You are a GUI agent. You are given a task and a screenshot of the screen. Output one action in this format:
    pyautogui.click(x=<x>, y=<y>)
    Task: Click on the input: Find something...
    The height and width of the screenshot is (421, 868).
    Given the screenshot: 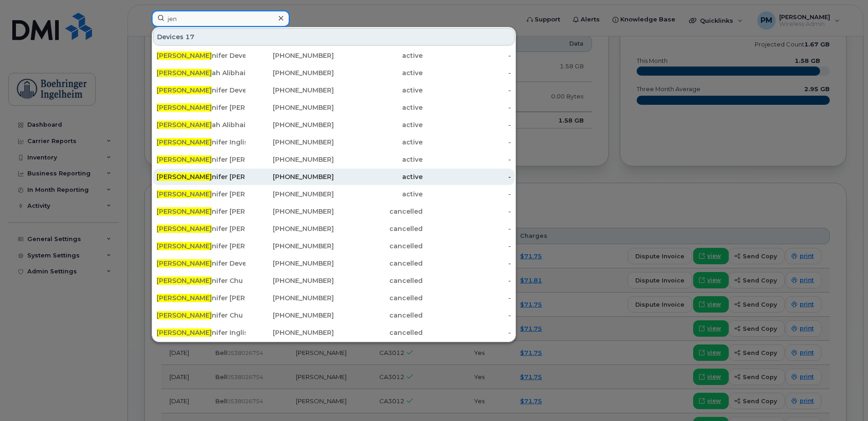 What is the action you would take?
    pyautogui.click(x=221, y=19)
    